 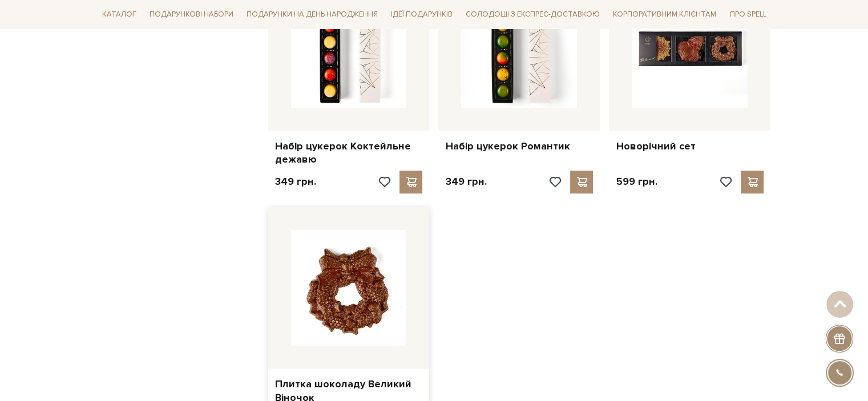 What do you see at coordinates (349, 287) in the screenshot?
I see `img: Плитка шоколаду Великий Віночок` at bounding box center [349, 287].